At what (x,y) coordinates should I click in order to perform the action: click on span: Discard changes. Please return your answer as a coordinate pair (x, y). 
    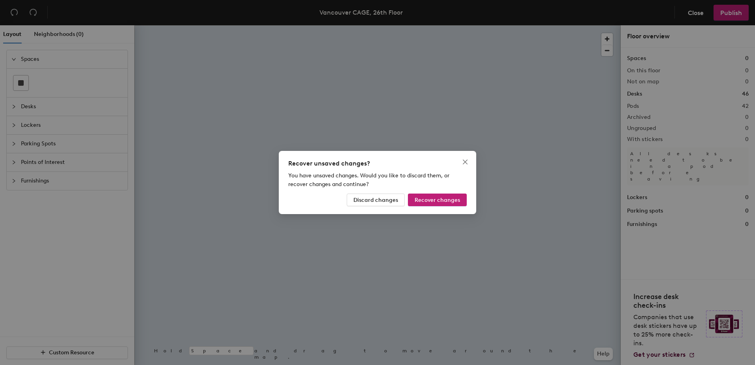
    Looking at the image, I should click on (376, 200).